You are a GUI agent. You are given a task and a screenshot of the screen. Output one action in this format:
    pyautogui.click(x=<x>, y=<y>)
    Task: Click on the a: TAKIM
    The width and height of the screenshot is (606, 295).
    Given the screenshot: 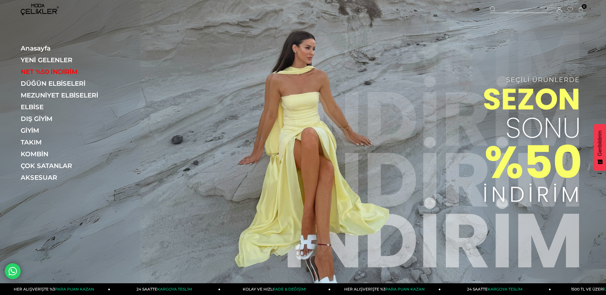 What is the action you would take?
    pyautogui.click(x=64, y=142)
    